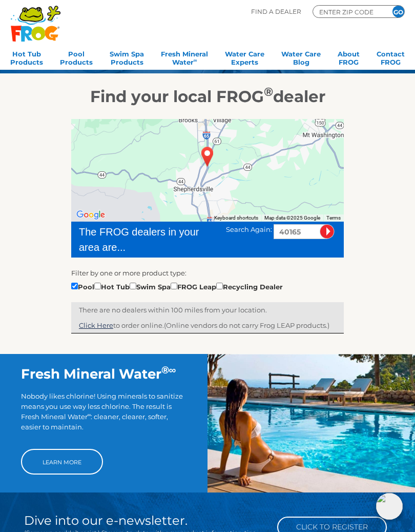  Describe the element at coordinates (311, 423) in the screenshot. I see `img: img-truth-about-salt-fpo` at that location.